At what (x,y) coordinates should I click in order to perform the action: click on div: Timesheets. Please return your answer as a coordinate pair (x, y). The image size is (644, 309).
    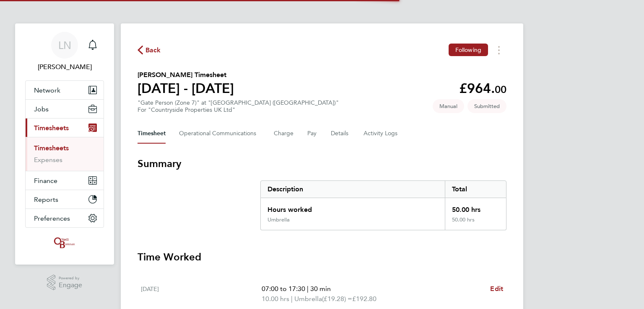
    Looking at the image, I should click on (65, 154).